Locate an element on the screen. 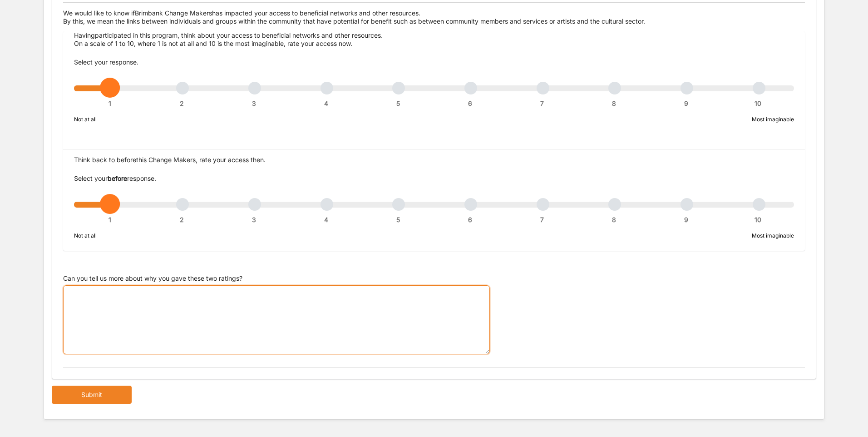  span: Brimbank Change Makers is located at coordinates (173, 13).